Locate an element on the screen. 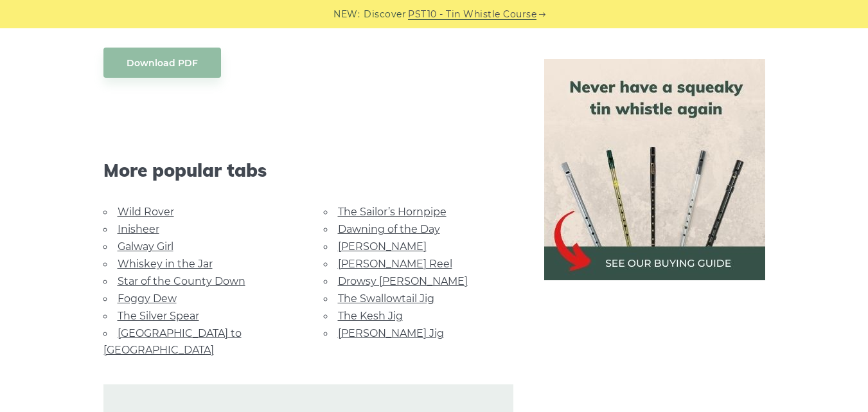 The image size is (868, 412). a: Download PDF is located at coordinates (162, 62).